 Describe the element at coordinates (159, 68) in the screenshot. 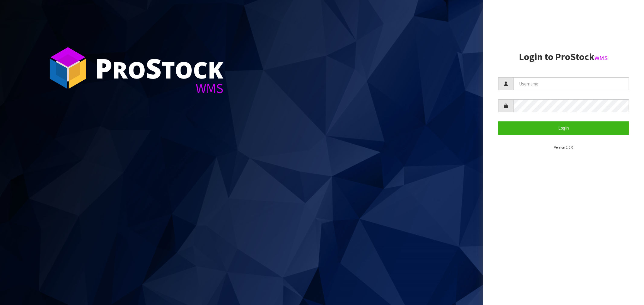

I see `div: ro tock` at that location.